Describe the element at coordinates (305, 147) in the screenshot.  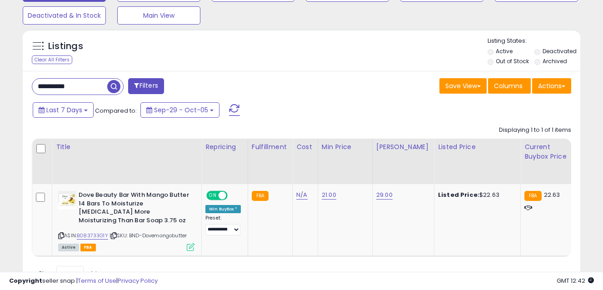
I see `div: Cost` at that location.